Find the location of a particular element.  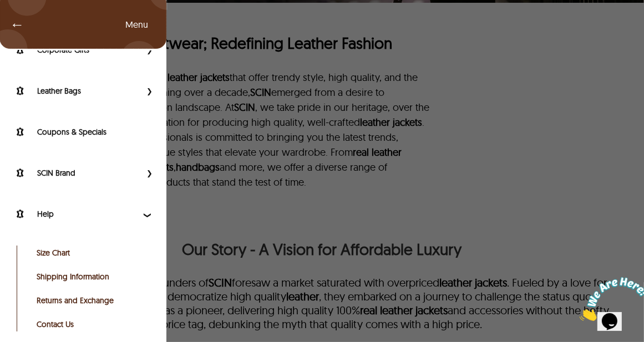

div: CloseChat attention grabber is located at coordinates (34, 26).